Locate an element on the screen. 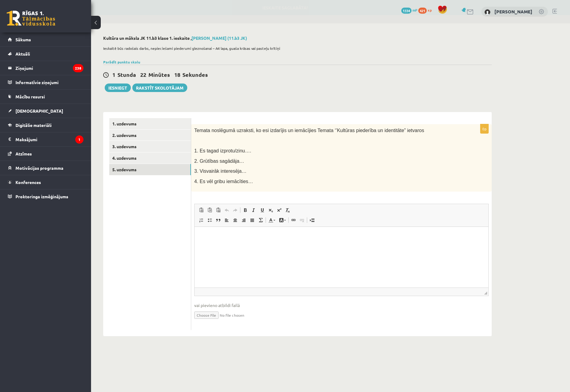 The height and width of the screenshot is (392, 570). span: Proktoringa izmēģinājums is located at coordinates (42, 196).